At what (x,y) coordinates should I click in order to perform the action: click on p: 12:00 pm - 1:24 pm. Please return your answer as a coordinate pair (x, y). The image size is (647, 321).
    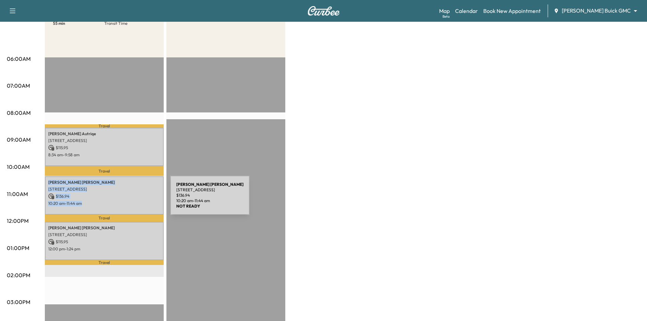
    Looking at the image, I should click on (104, 249).